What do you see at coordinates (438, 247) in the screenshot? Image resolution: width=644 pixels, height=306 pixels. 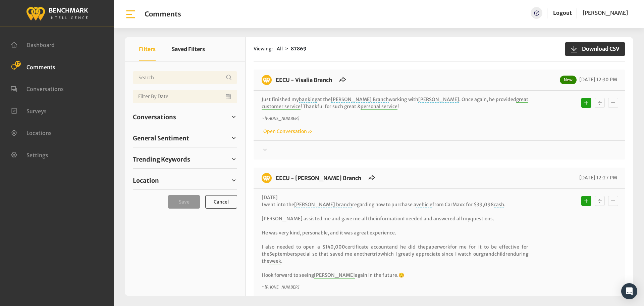 I see `span: paperwork` at bounding box center [438, 247].